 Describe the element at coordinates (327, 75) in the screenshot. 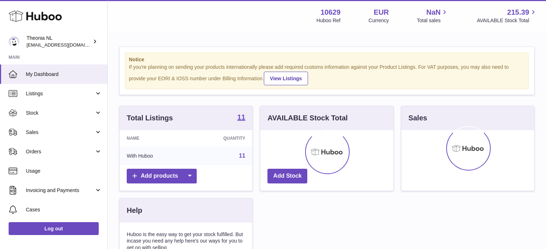

I see `div: If you're planning on sending your products internationally please add required customs informati...` at that location.